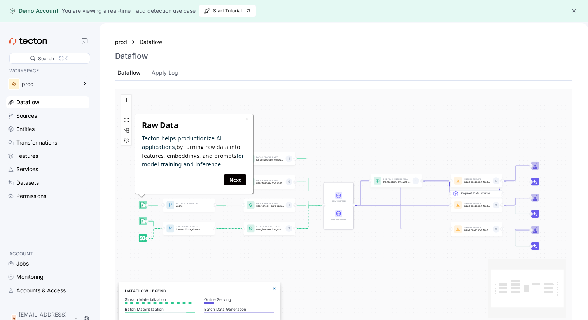  What do you see at coordinates (338, 219) in the screenshot?
I see `div: Offline Store` at bounding box center [338, 219].